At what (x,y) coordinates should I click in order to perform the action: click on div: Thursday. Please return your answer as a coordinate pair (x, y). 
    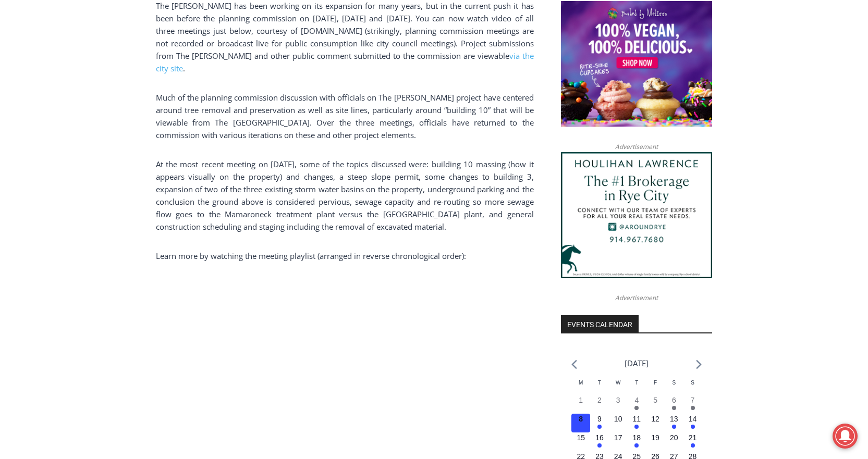
    Looking at the image, I should click on (637, 387).